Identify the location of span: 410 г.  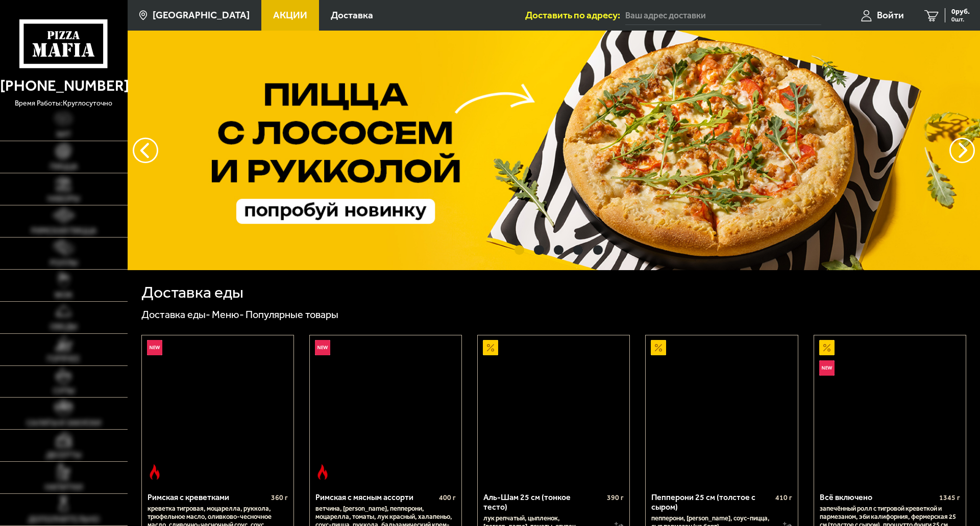
(784, 497).